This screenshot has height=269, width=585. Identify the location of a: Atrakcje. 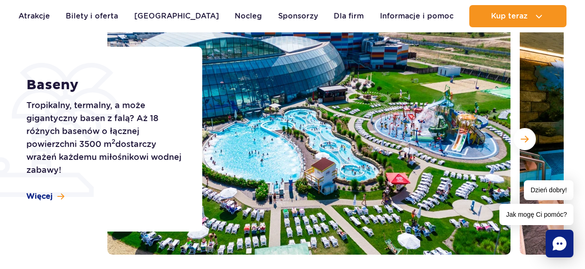
(34, 16).